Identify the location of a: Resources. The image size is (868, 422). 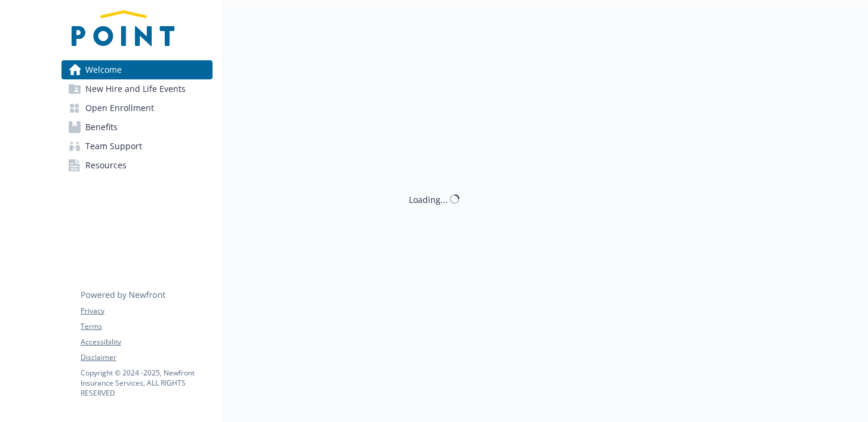
(137, 165).